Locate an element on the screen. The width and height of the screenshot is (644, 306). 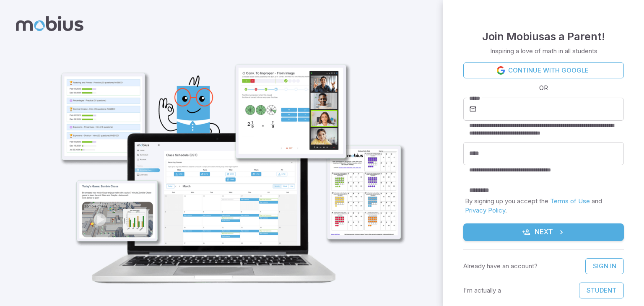
p: I'm actually a is located at coordinates (482, 290).